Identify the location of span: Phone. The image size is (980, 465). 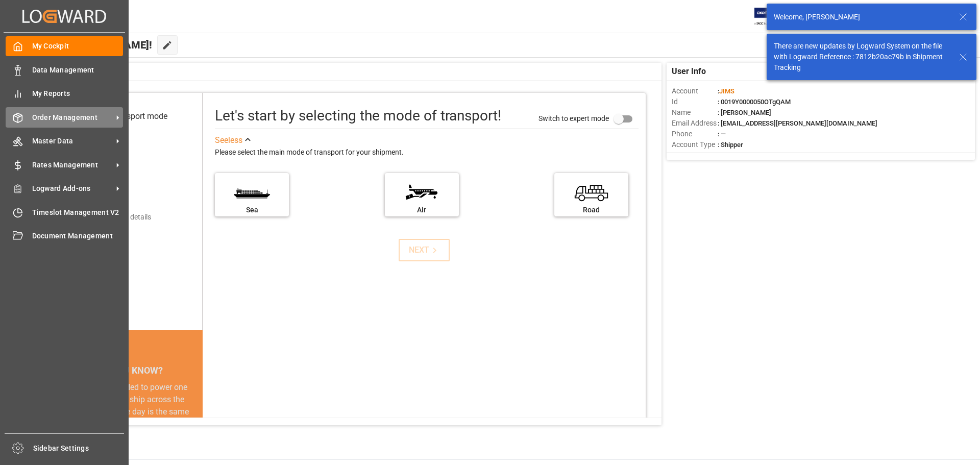
(695, 134).